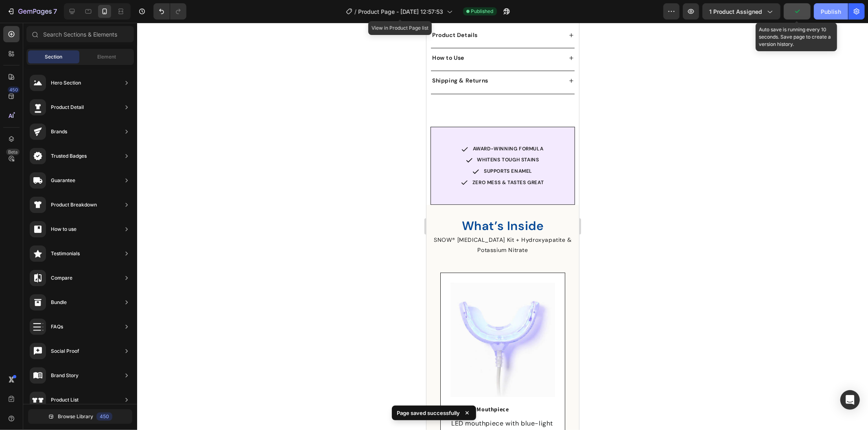 Image resolution: width=868 pixels, height=430 pixels. What do you see at coordinates (64, 229) in the screenshot?
I see `div: How to use` at bounding box center [64, 229].